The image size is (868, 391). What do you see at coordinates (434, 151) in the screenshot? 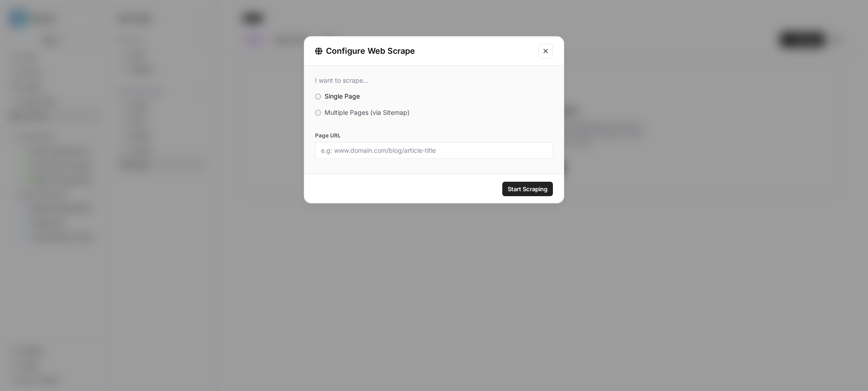
I see `input: e.g: www.domain.com/blog/article-title` at bounding box center [434, 151].